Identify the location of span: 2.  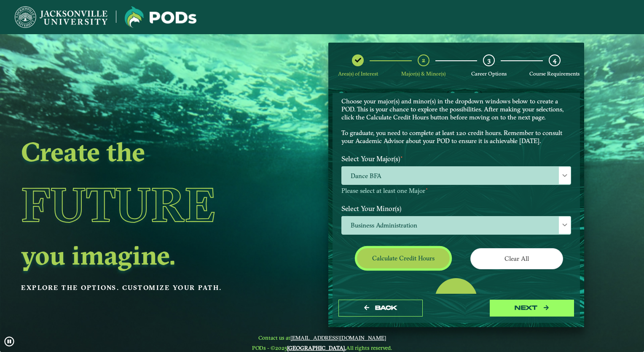
(423, 60).